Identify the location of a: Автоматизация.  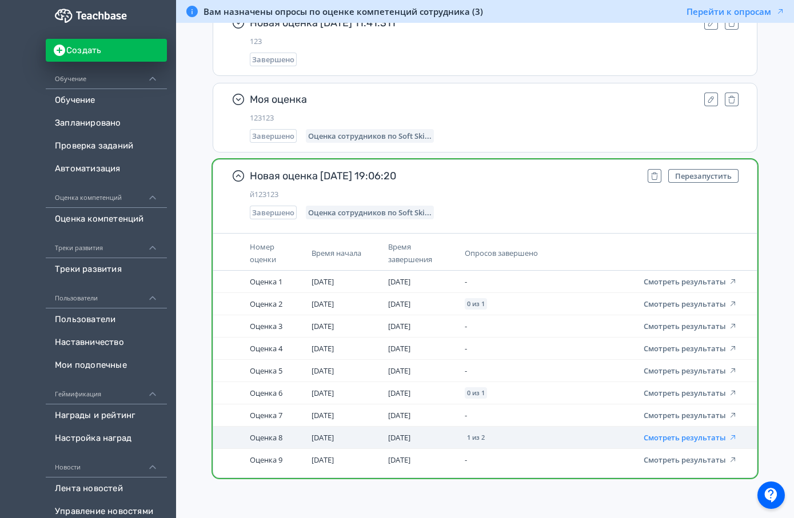
(106, 169).